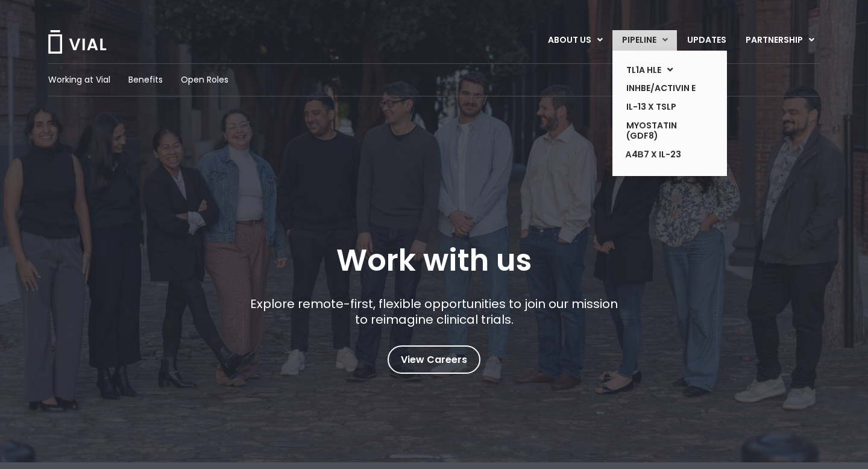 This screenshot has width=868, height=469. I want to click on a: Benefits, so click(145, 80).